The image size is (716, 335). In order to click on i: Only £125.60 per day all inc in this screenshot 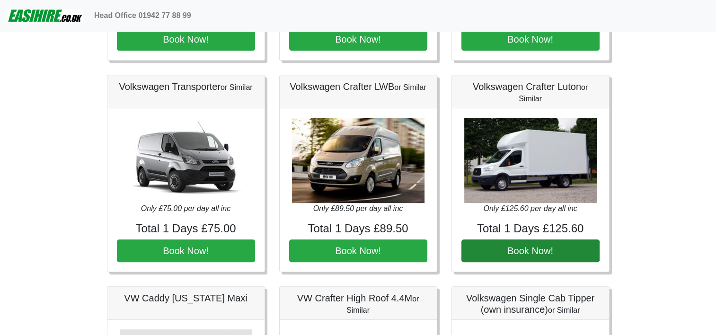, I will do `click(530, 208)`.